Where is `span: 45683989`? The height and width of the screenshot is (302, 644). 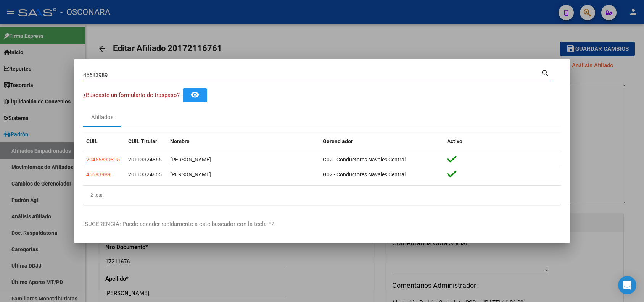 span: 45683989 is located at coordinates (98, 174).